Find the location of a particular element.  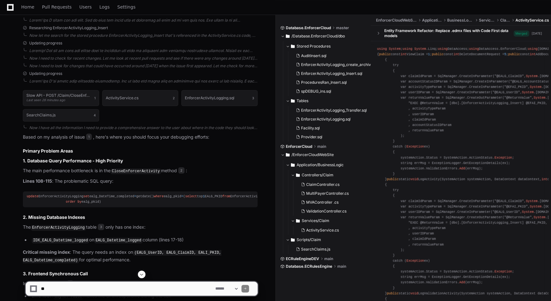

span: Merged is located at coordinates (521, 33).